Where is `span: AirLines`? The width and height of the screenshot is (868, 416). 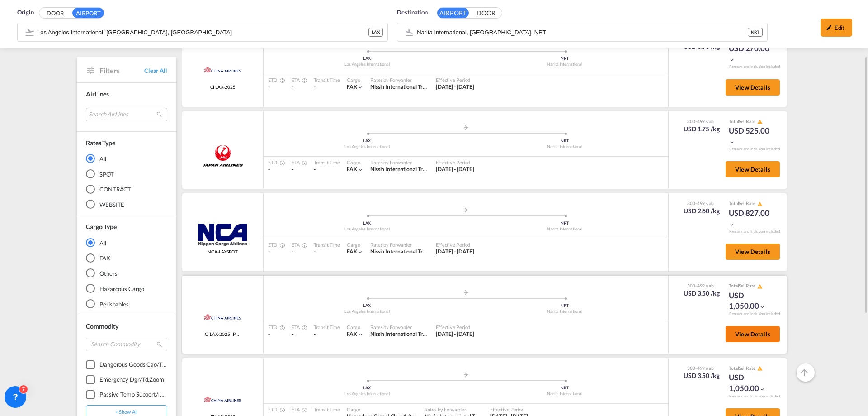 span: AirLines is located at coordinates (97, 94).